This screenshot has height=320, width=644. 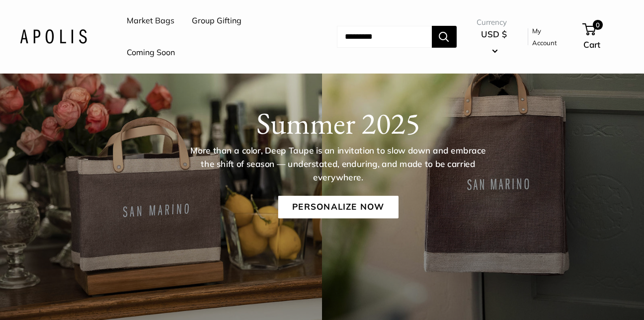 I want to click on button: USD $, so click(x=493, y=43).